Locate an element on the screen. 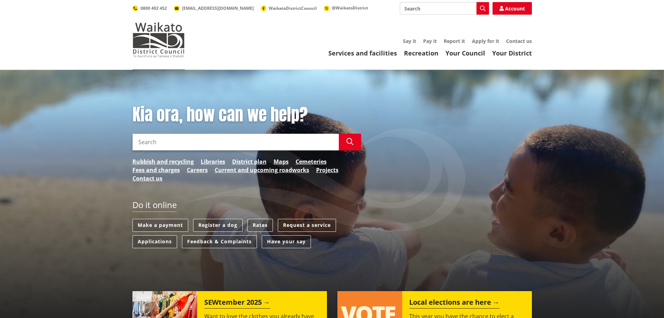 The width and height of the screenshot is (664, 318). a: @WaikatoDistrict is located at coordinates (346, 8).